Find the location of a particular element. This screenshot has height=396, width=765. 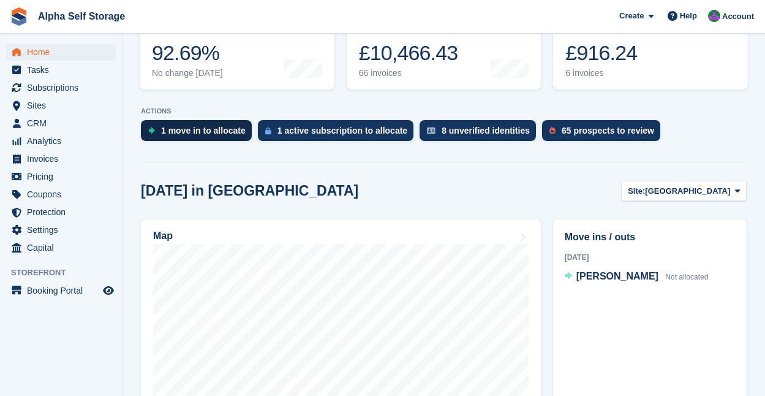

p: Active is located at coordinates (72, 21).